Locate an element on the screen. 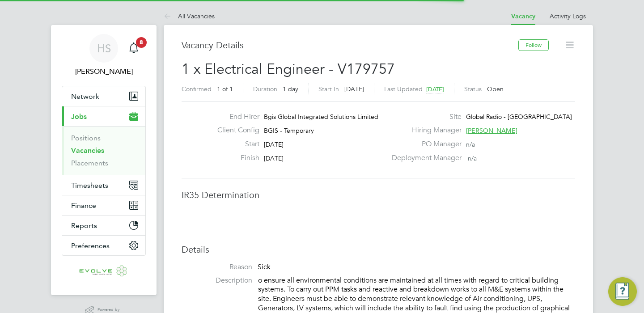  span: Harri Smith is located at coordinates (103, 72).